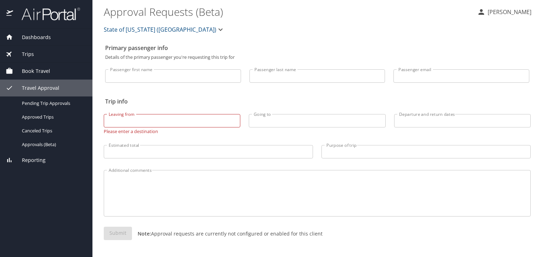 Image resolution: width=542 pixels, height=257 pixels. Describe the element at coordinates (47, 14) in the screenshot. I see `img: airportal-logo.png` at that location.